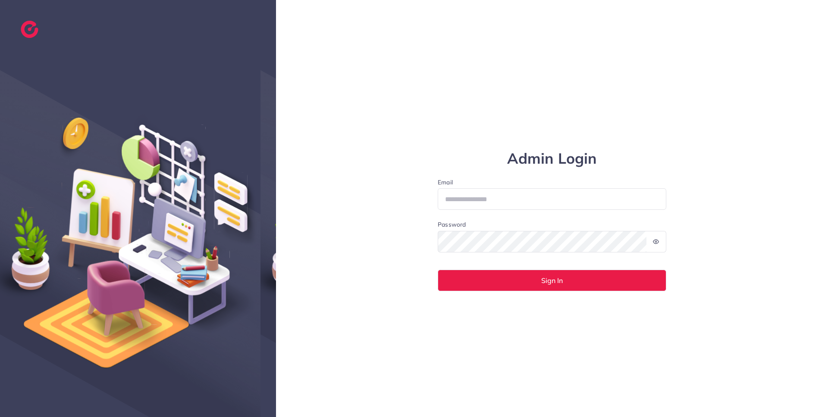 The image size is (828, 417). Describe the element at coordinates (552, 281) in the screenshot. I see `span: Sign In` at that location.